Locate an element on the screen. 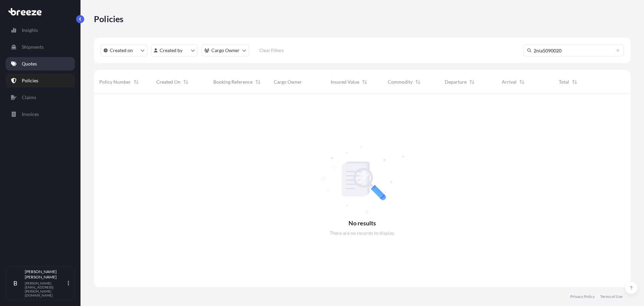 This screenshot has height=306, width=644. button: createdBy Filter options is located at coordinates (175, 50).